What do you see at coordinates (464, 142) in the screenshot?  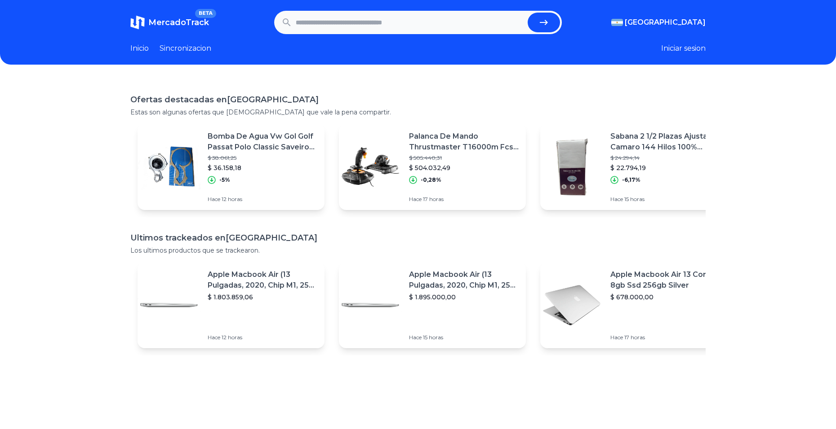 I see `p: Palanca De Mando Thrustmaster T16000m Fcs Hotas Para Pc` at bounding box center [464, 142].